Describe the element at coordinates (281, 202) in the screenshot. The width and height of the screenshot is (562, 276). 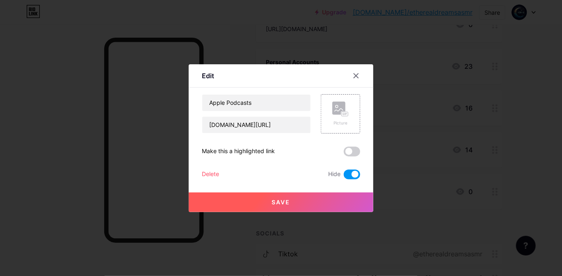
I see `span: Save` at that location.